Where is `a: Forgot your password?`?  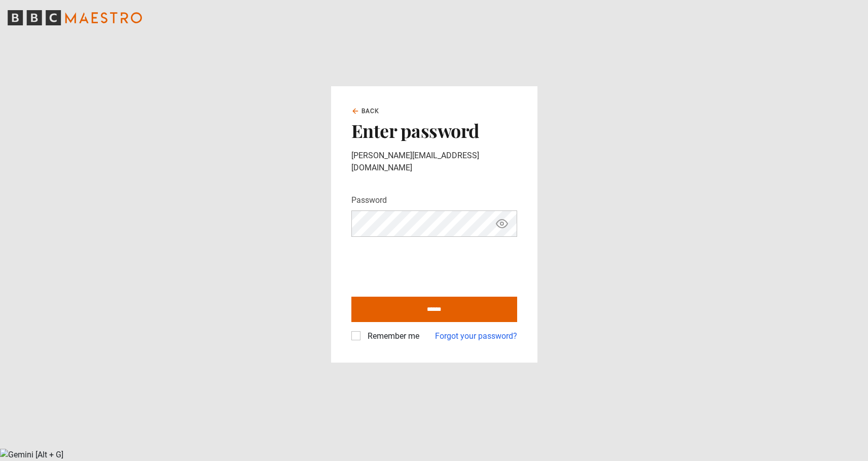 a: Forgot your password? is located at coordinates (477, 336).